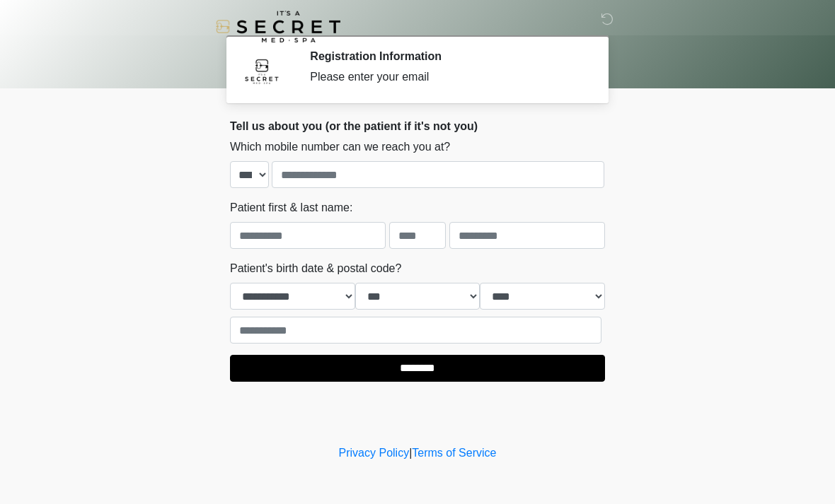 This screenshot has width=835, height=504. Describe the element at coordinates (316, 269) in the screenshot. I see `label: Patient's birth date & postal code?` at that location.